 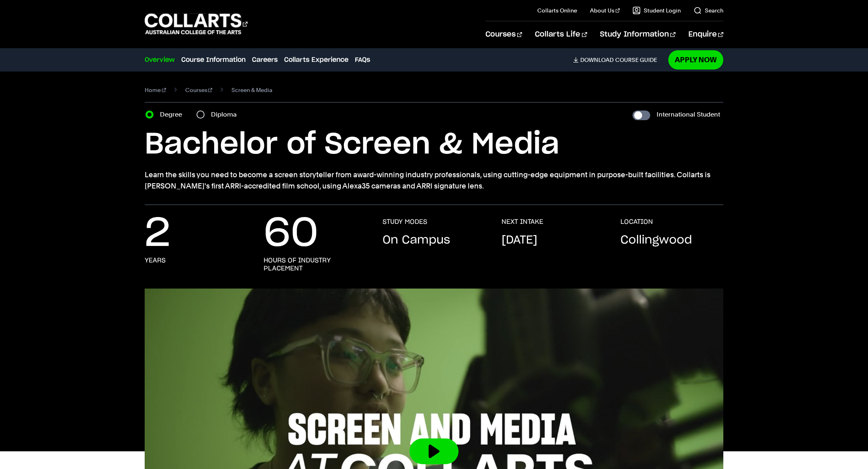 I want to click on a: About Us, so click(x=604, y=10).